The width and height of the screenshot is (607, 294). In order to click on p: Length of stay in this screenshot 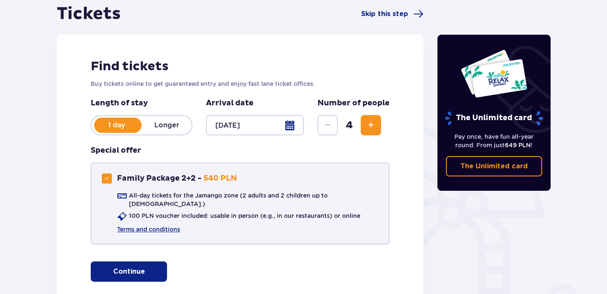, I will do `click(141, 103)`.